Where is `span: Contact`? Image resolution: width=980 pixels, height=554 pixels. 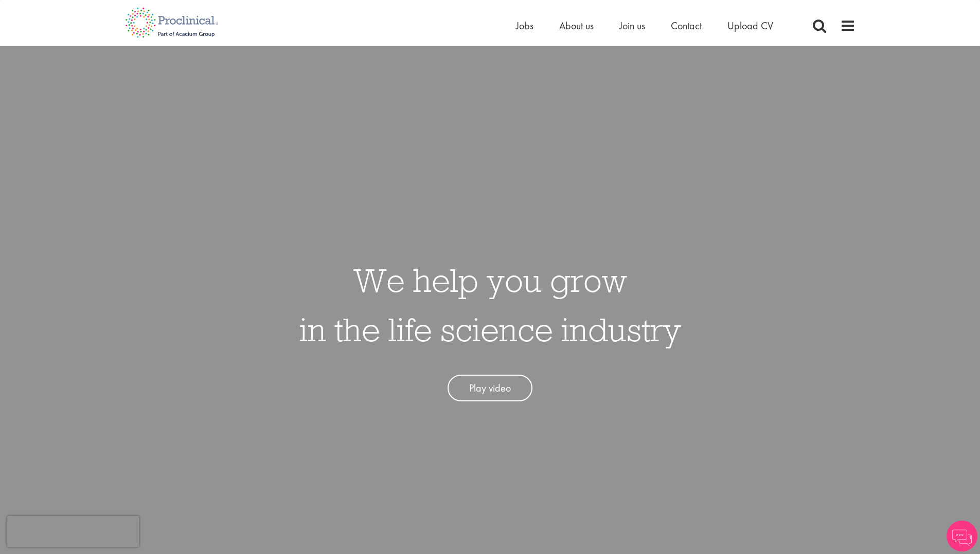 span: Contact is located at coordinates (686, 25).